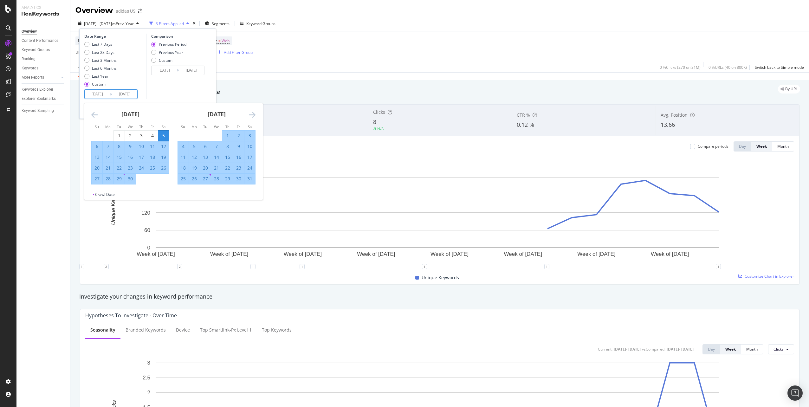 The image size is (809, 407). I want to click on div: Ranking, so click(29, 59).